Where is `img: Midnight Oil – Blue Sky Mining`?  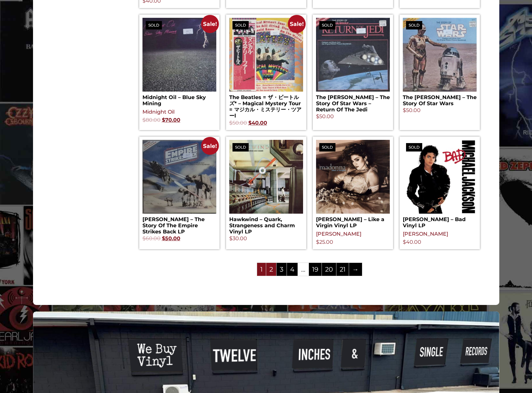 img: Midnight Oil – Blue Sky Mining is located at coordinates (179, 54).